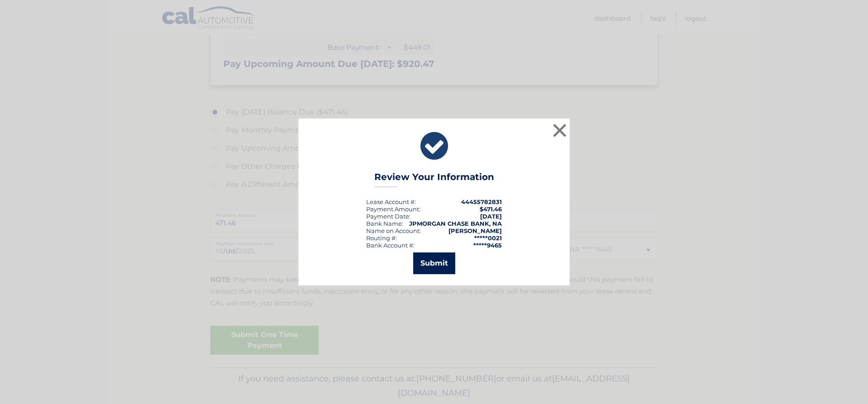 The image size is (868, 404). What do you see at coordinates (393, 209) in the screenshot?
I see `div: Payment Amount:` at bounding box center [393, 209].